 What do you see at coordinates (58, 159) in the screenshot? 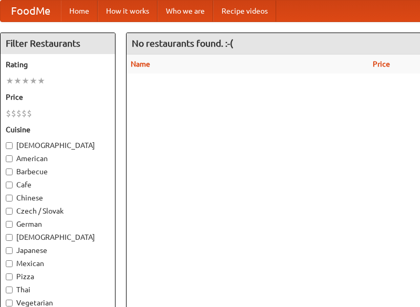
I see `label: American` at bounding box center [58, 159].